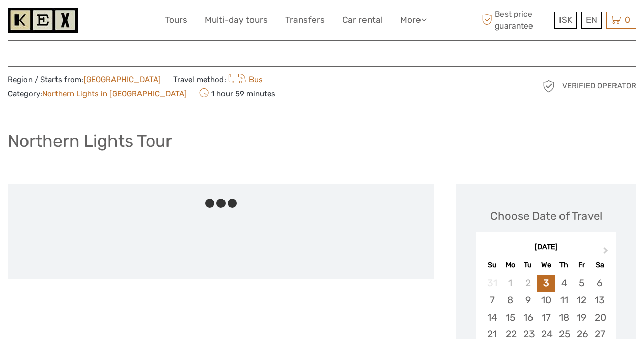 The image size is (644, 339). Describe the element at coordinates (492, 300) in the screenshot. I see `div: Choose Sunday, September 7th, 2025` at that location.